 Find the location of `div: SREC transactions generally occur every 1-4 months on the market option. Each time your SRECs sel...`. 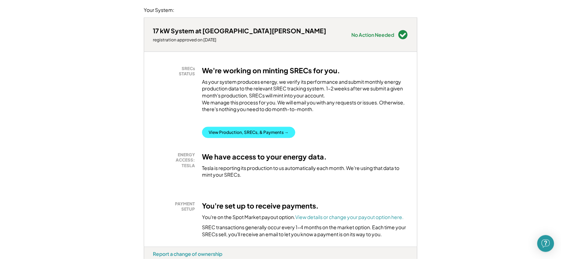

div: SREC transactions generally occur every 1-4 months on the market option. Each time your SRECs sel... is located at coordinates (305, 231).